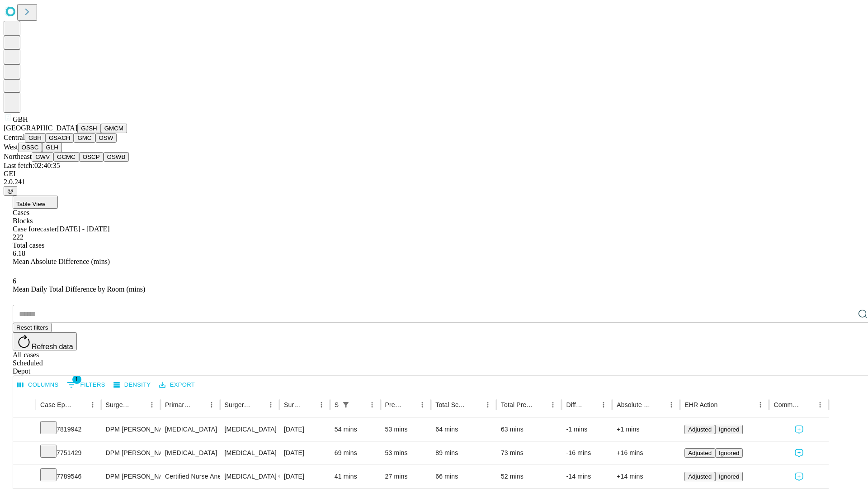  I want to click on div: Comments, so click(787, 404).